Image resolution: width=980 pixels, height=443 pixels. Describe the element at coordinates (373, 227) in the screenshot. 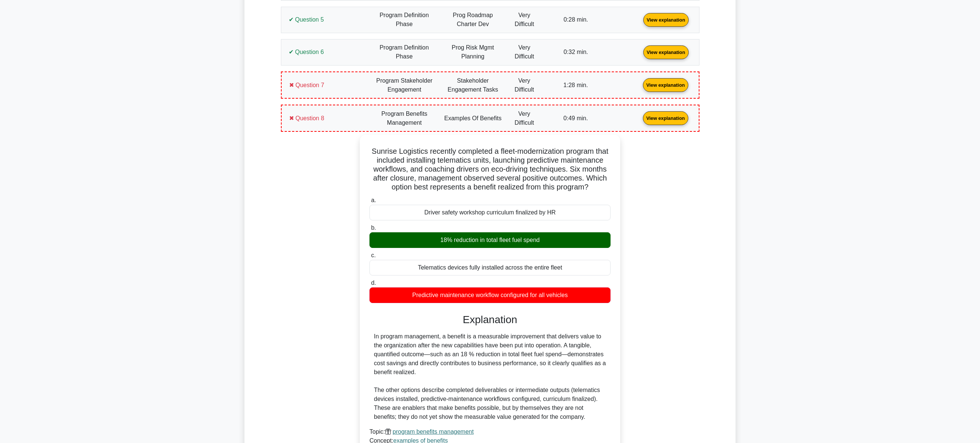

I see `span: b.` at that location.